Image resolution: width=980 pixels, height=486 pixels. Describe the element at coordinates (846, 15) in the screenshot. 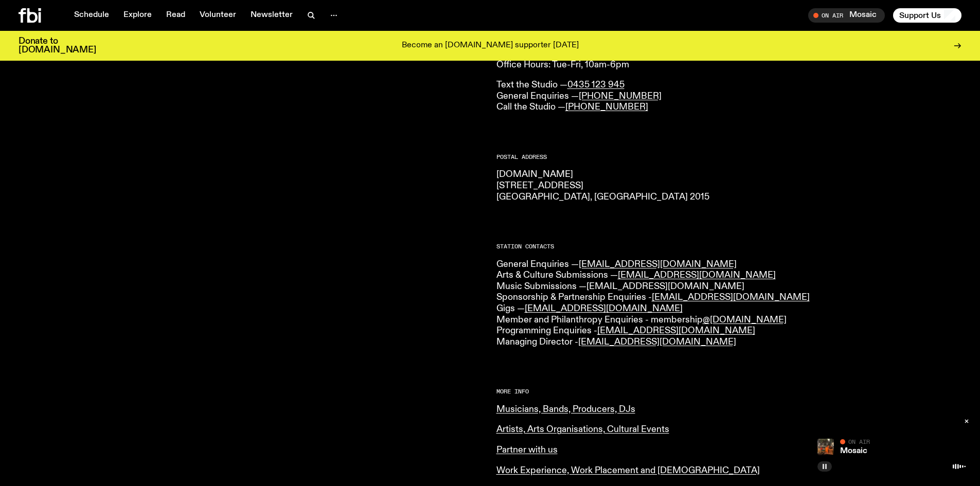

I see `button: On AirMosaic` at that location.